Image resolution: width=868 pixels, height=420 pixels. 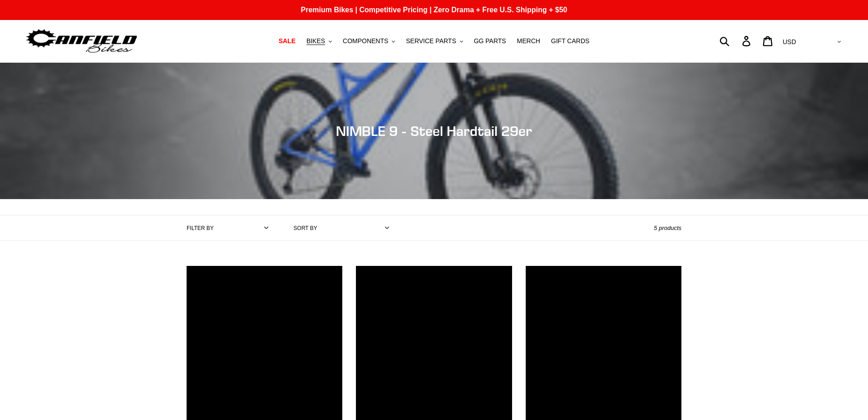 I want to click on span: COMPONENTS, so click(x=366, y=41).